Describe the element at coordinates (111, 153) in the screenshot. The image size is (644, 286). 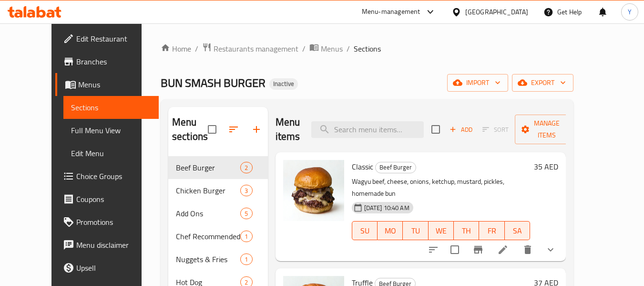
I see `span: Edit Menu` at that location.